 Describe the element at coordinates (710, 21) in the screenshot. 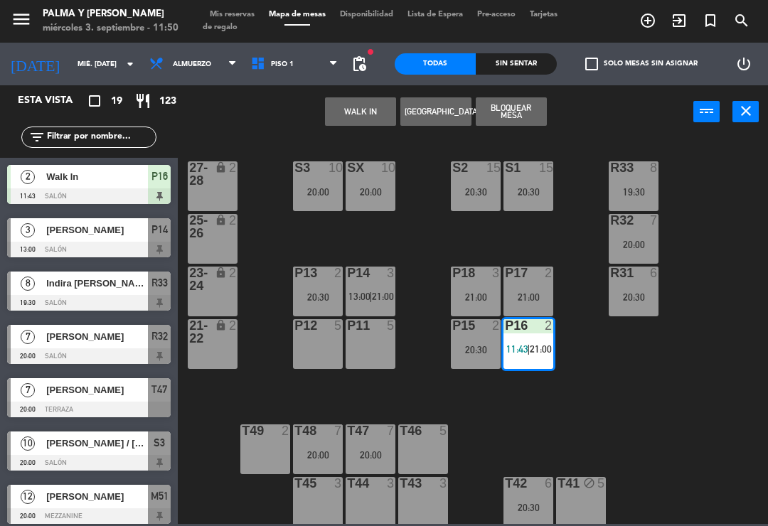

I see `span: Reserva especial` at that location.